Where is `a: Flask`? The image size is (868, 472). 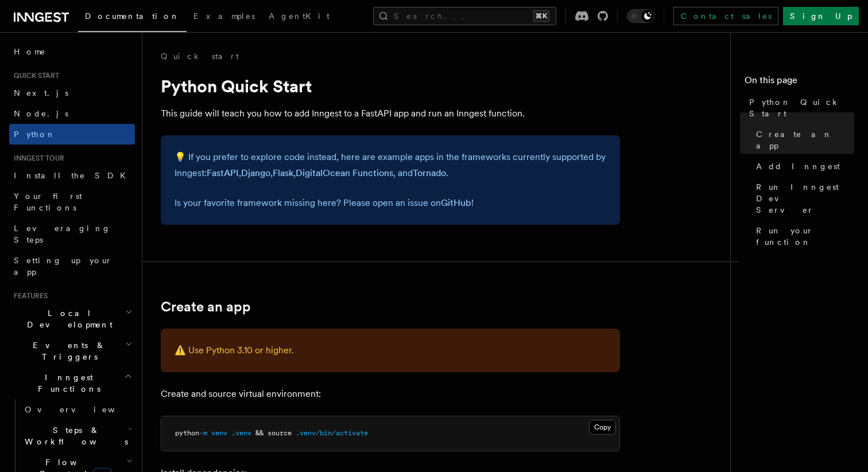
a: Flask is located at coordinates (283, 172).